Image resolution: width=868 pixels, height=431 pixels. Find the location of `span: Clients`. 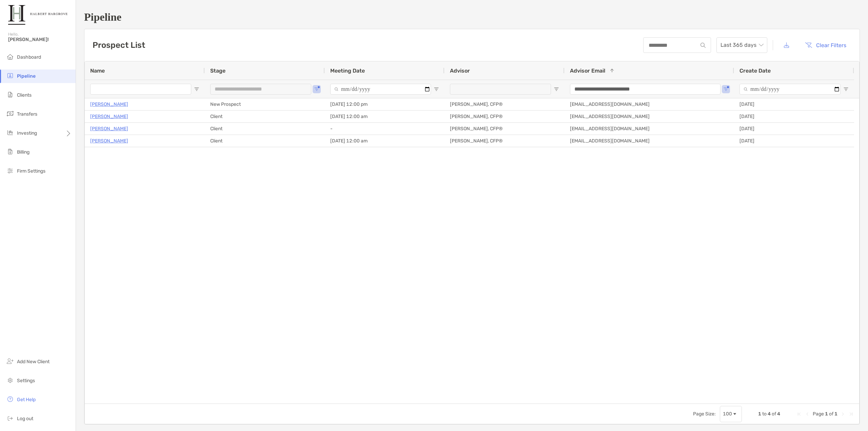

span: Clients is located at coordinates (24, 95).